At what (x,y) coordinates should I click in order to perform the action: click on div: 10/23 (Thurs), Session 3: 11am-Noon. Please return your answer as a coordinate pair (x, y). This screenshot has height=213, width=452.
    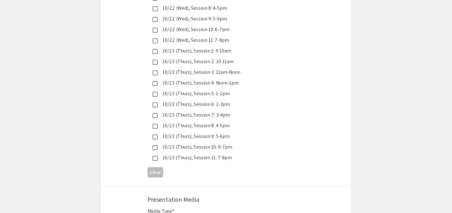
    Looking at the image, I should click on (223, 72).